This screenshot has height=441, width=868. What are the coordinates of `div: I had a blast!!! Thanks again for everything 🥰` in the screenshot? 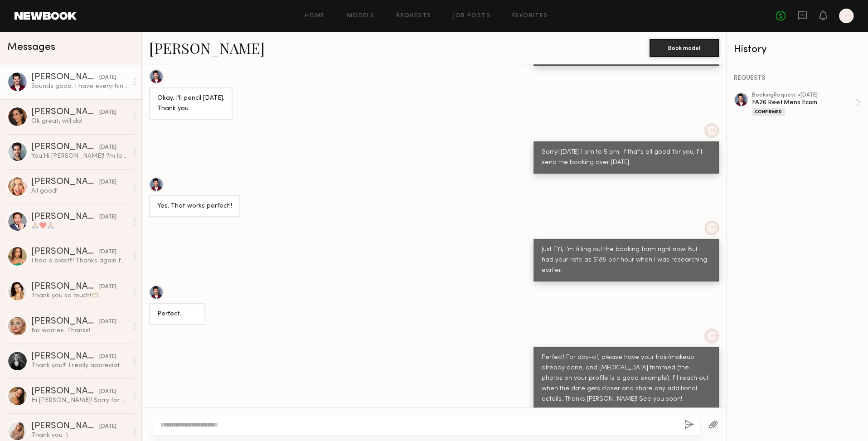 It's located at (80, 261).